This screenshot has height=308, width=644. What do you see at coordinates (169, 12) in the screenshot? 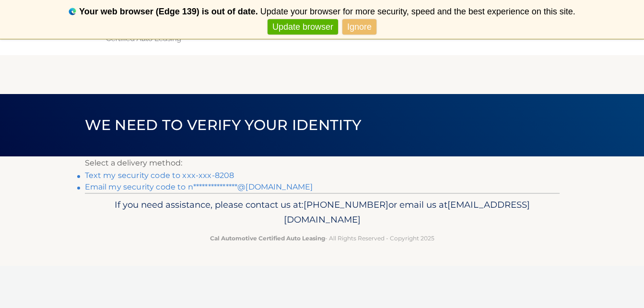
I see `b: Your web browser (Edge 139) is out of date.` at bounding box center [169, 12].